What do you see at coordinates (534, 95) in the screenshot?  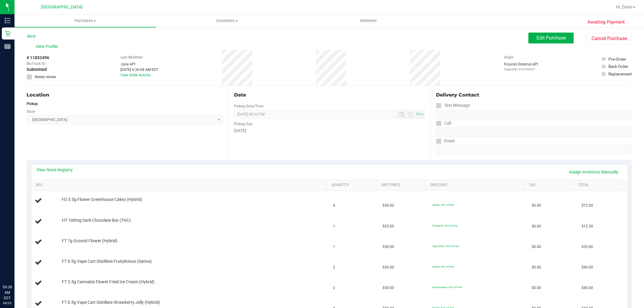 I see `div: Delivery Contact` at bounding box center [534, 95].